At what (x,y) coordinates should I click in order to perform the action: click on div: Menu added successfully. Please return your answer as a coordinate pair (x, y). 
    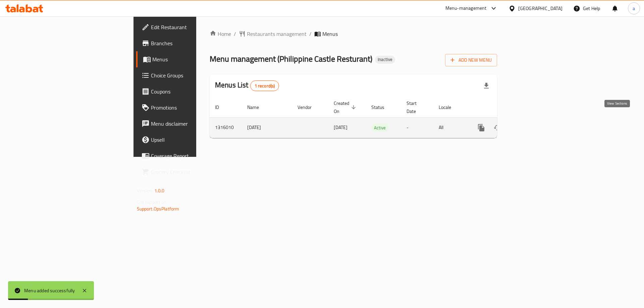
    Looking at the image, I should click on (49, 291).